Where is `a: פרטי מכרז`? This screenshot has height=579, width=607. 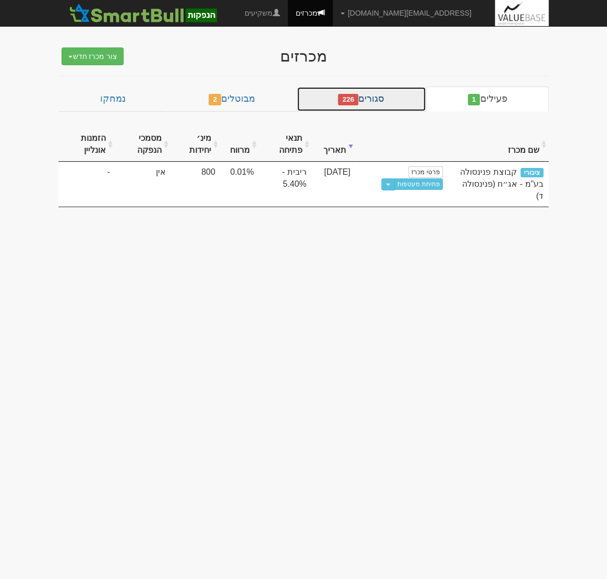 a: פרטי מכרז is located at coordinates (426, 172).